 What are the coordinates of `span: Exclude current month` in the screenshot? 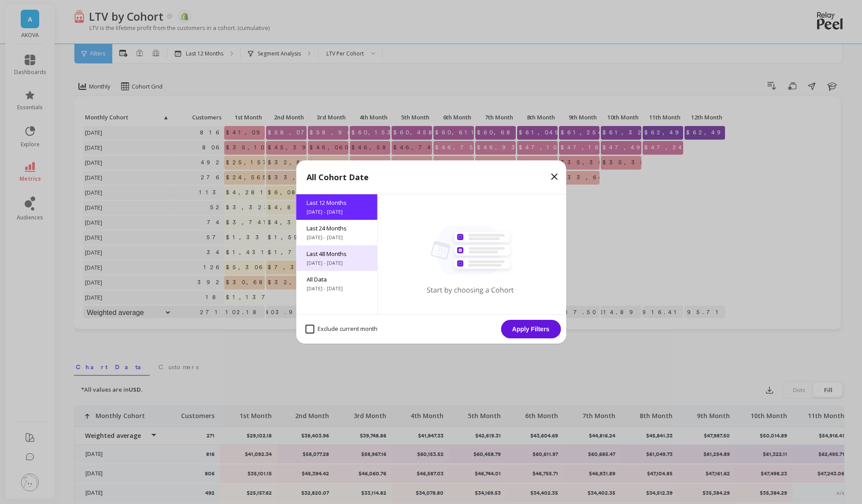 It's located at (341, 329).